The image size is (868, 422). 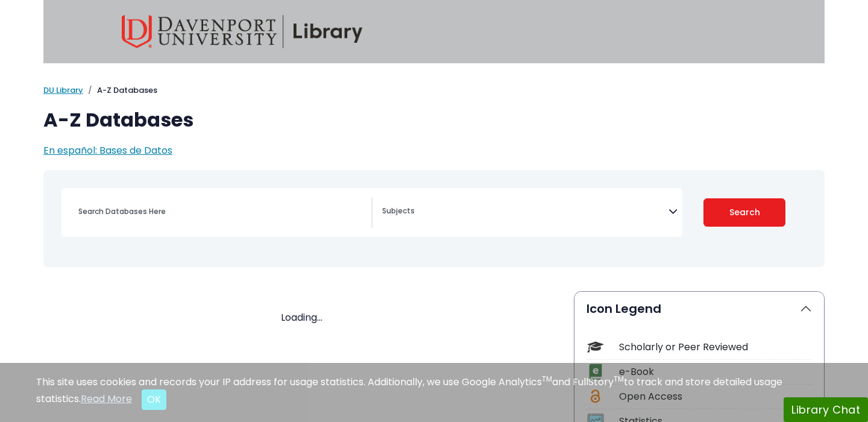 I want to click on button: Icon Legend, so click(x=699, y=309).